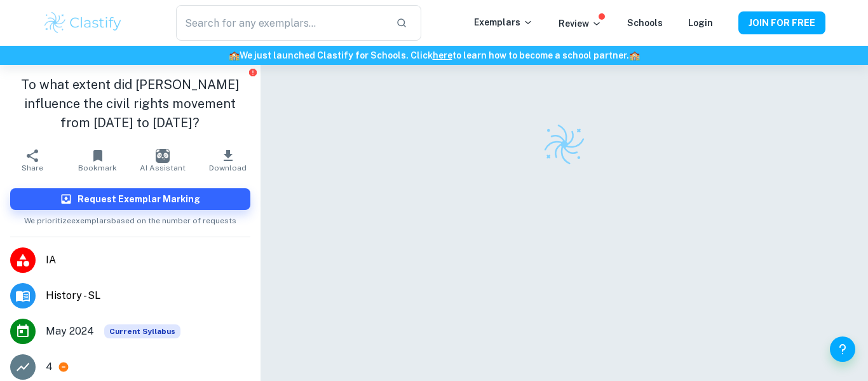 The width and height of the screenshot is (868, 381). Describe the element at coordinates (148, 295) in the screenshot. I see `span: History - SL` at that location.